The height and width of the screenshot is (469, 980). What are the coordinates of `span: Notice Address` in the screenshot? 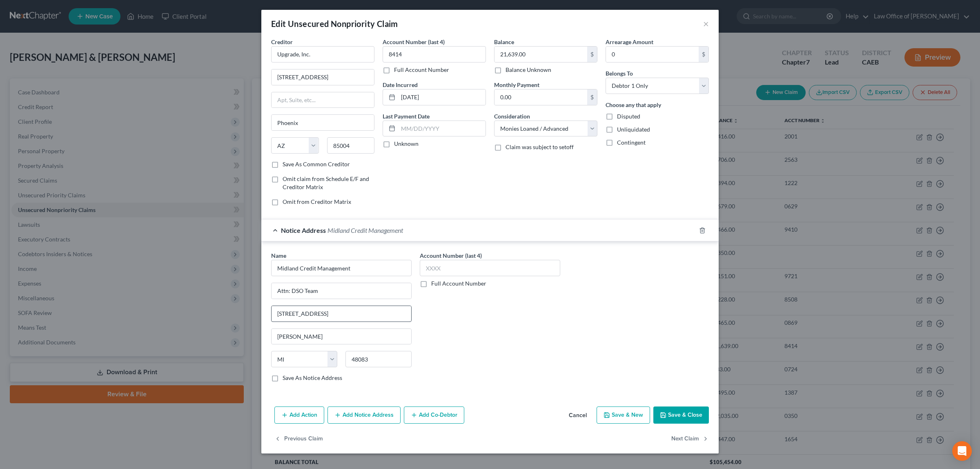 It's located at (303, 230).